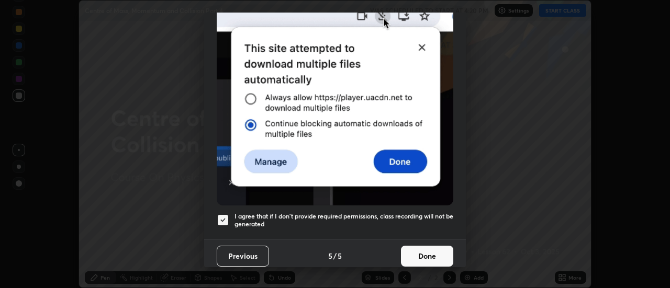 The image size is (670, 288). I want to click on button: Done, so click(427, 257).